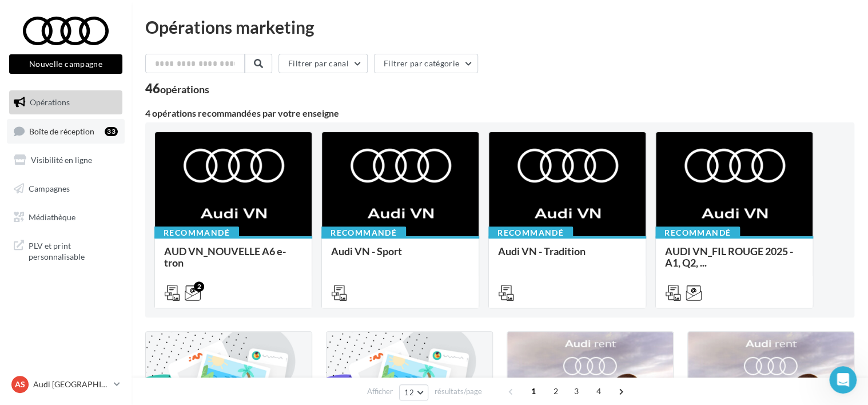 The width and height of the screenshot is (868, 405). What do you see at coordinates (178, 89) in the screenshot?
I see `div: 46` at bounding box center [178, 89].